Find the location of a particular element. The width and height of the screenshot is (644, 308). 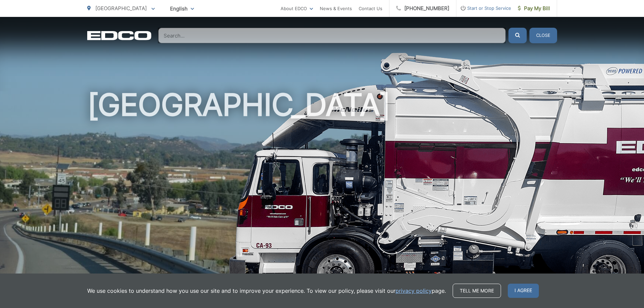

a: News & Events is located at coordinates (336, 9).